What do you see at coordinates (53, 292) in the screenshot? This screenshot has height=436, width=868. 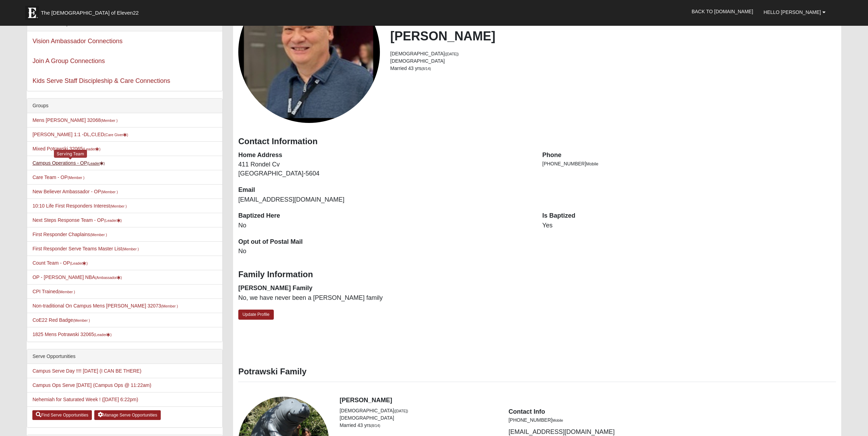 I see `a: CPI Trained(Member )` at bounding box center [53, 292].